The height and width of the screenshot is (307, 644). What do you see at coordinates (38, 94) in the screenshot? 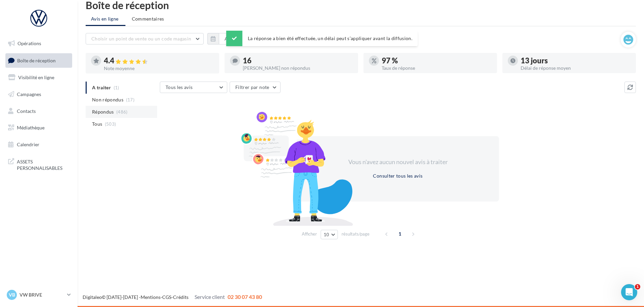
I see `a: Campagnes` at bounding box center [38, 94].